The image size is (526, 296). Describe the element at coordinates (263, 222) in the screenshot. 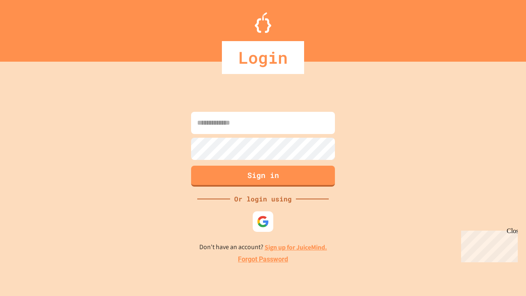

I see `img: google-icon.svg` at that location.